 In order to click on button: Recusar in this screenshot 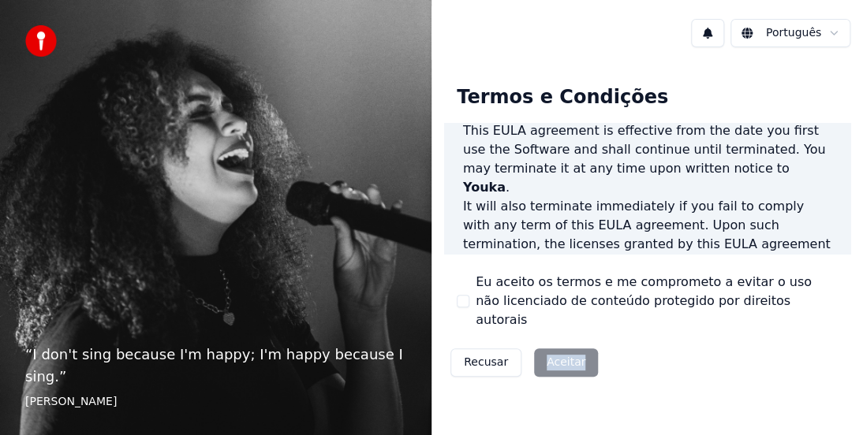, I will do `click(486, 363)`.